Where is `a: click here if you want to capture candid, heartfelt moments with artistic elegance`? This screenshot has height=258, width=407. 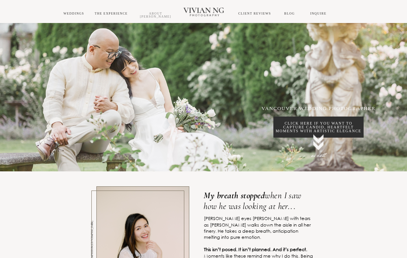
a: click here if you want to capture candid, heartfelt moments with artistic elegance is located at coordinates (318, 127).